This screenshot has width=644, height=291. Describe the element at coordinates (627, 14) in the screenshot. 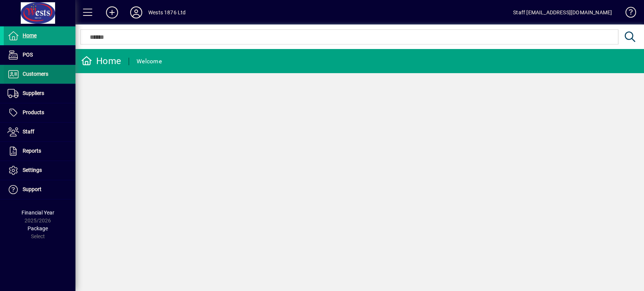

I see `a: Knowledge Base` at that location.